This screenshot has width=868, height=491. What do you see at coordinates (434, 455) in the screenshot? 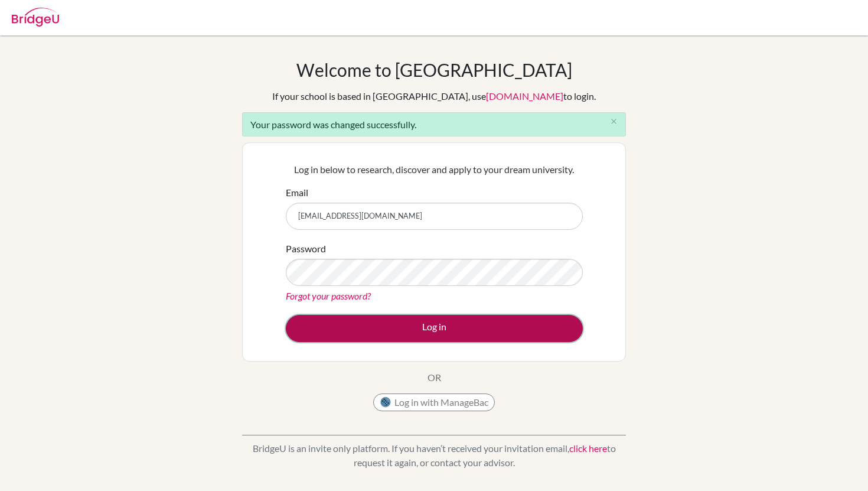
I see `p: BridgeU is an invite only platform. If you haven’t received your invitation email, to request it ...` at bounding box center [434, 455].